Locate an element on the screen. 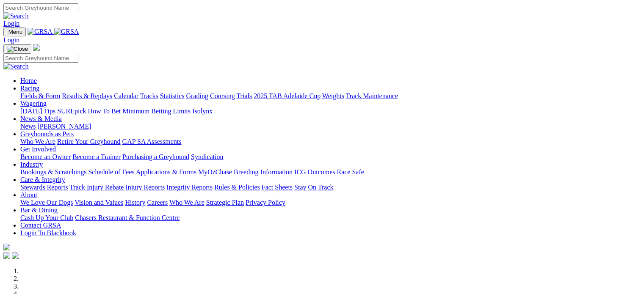 Image resolution: width=644 pixels, height=294 pixels. div: Care & Integrity is located at coordinates (330, 187).